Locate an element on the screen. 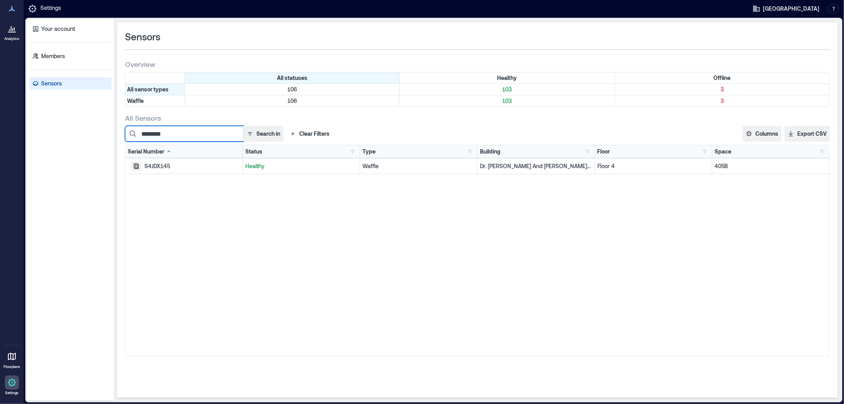 Image resolution: width=844 pixels, height=404 pixels. button: Clear Filters is located at coordinates (310, 134).